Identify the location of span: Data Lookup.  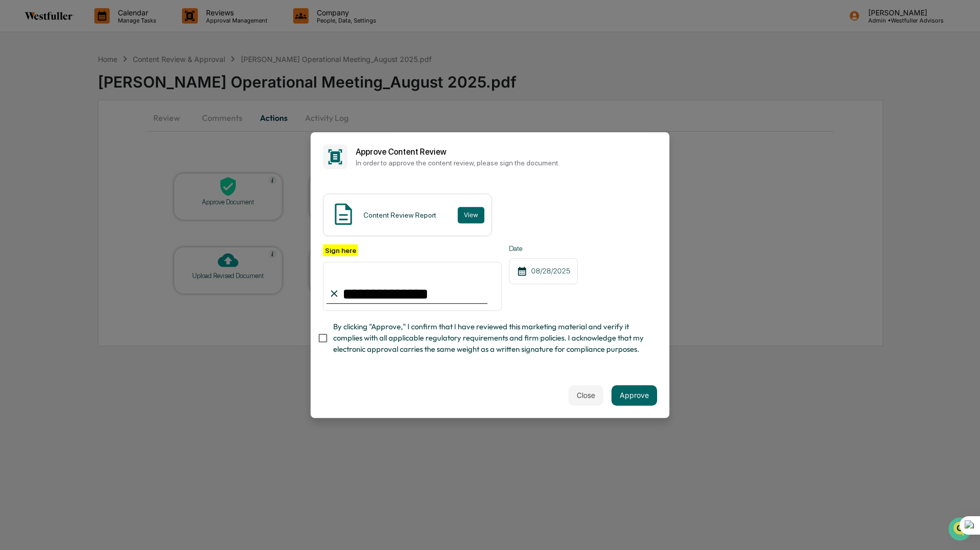
(43, 154).